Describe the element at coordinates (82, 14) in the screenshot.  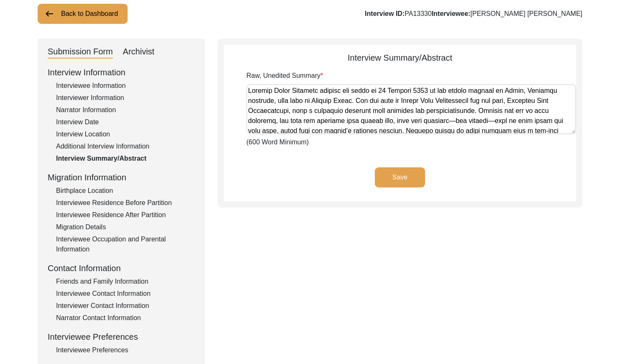
I see `button: Back to Dashboard` at that location.